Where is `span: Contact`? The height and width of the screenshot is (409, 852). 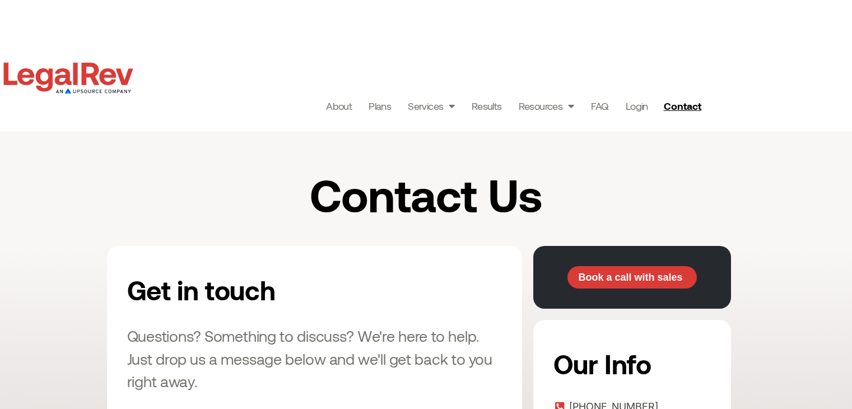 span: Contact is located at coordinates (682, 106).